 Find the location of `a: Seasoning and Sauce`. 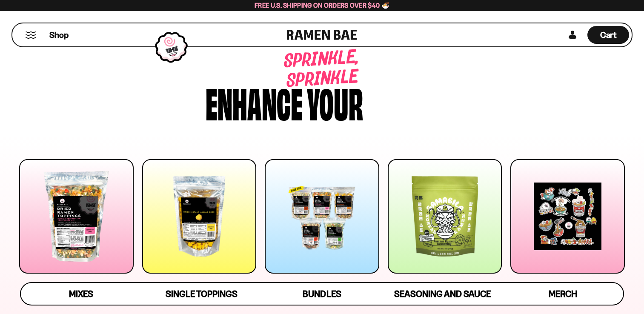

a: Seasoning and Sauce is located at coordinates (442, 294).